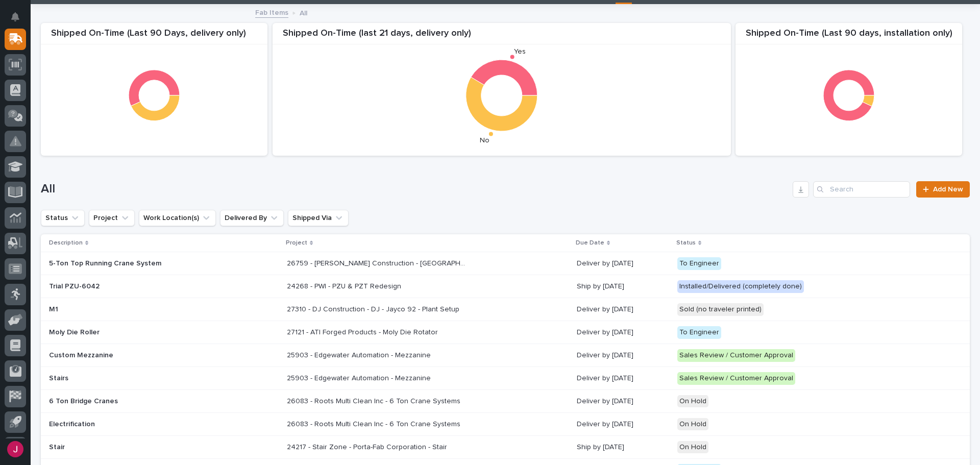  I want to click on p: Description, so click(66, 243).